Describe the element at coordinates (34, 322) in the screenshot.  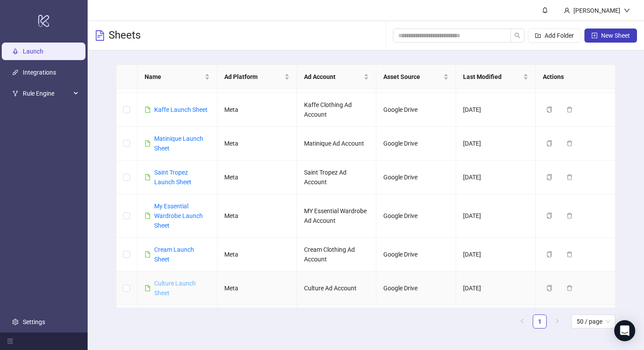
I see `a: Settings` at that location.